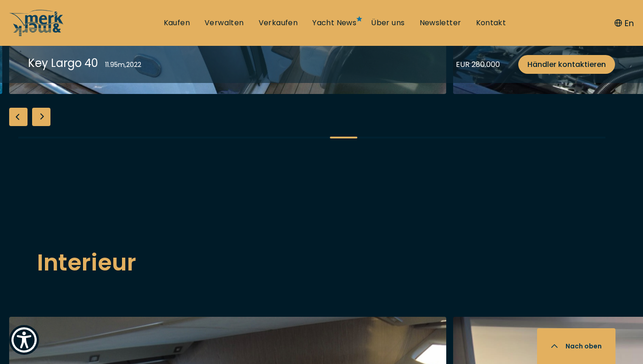 This screenshot has height=364, width=643. What do you see at coordinates (576, 347) in the screenshot?
I see `button: Nach oben` at bounding box center [576, 347].